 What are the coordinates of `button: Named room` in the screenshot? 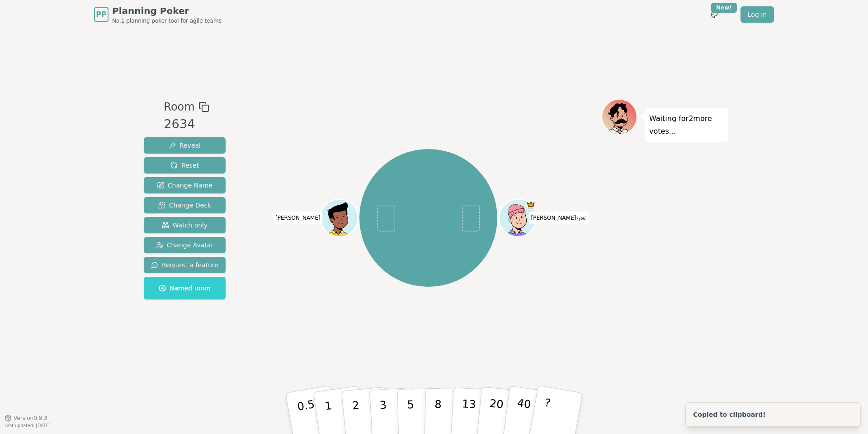 It's located at (185, 288).